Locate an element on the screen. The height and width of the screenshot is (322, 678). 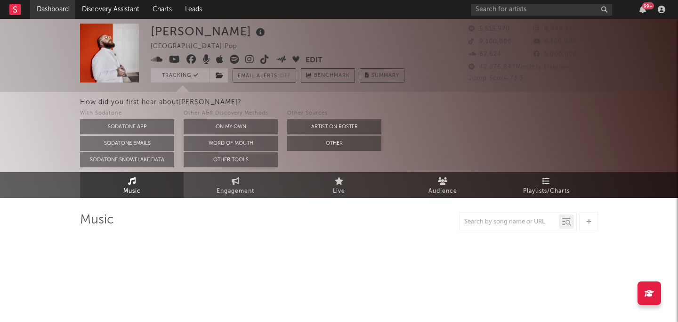
span: Music is located at coordinates (132, 191).